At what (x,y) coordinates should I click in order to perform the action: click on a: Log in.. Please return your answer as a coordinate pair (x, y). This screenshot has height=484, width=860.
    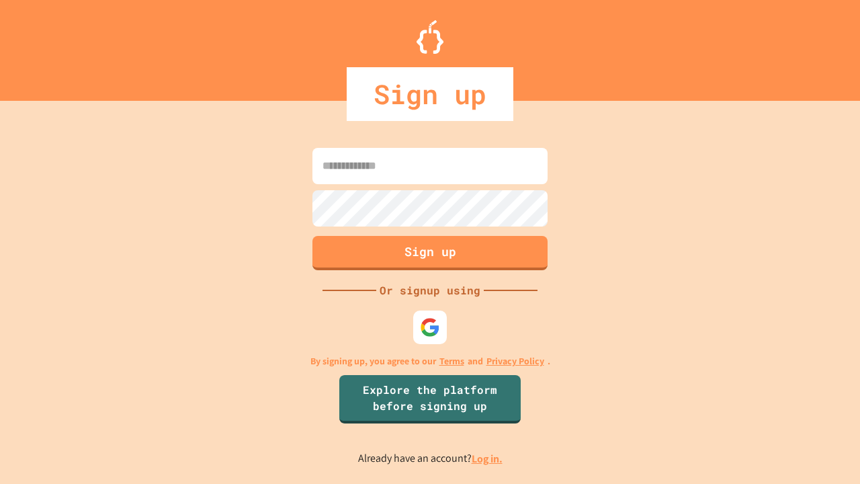
    Looking at the image, I should click on (487, 458).